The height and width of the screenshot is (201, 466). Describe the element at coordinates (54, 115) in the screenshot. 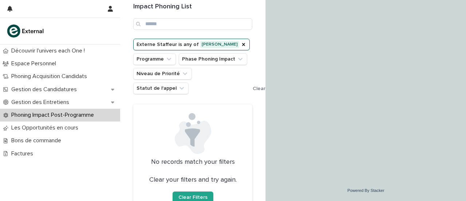

I see `p: Phoning Impact Post-Programme` at that location.